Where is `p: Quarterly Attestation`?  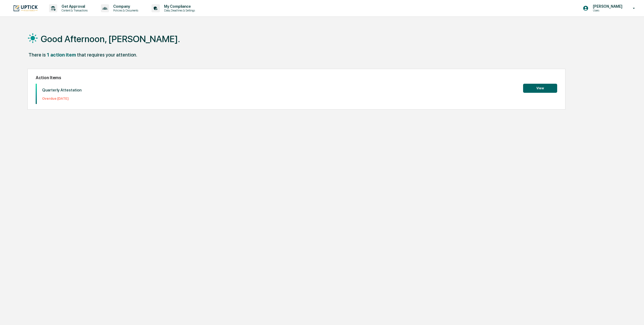 p: Quarterly Attestation is located at coordinates (62, 90).